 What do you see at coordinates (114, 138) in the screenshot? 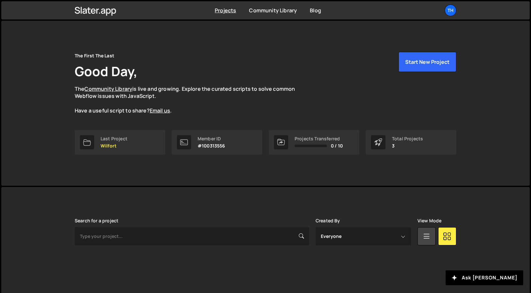
I see `div: Last Project` at bounding box center [114, 138].